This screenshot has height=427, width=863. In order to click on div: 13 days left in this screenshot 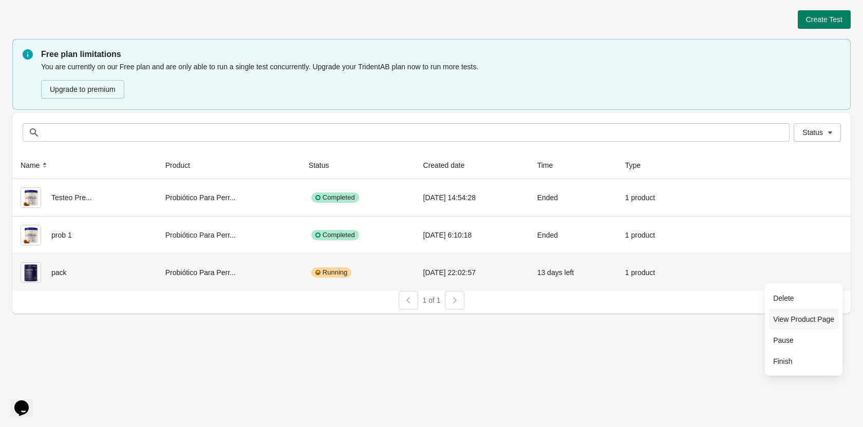, I will do `click(573, 273)`.